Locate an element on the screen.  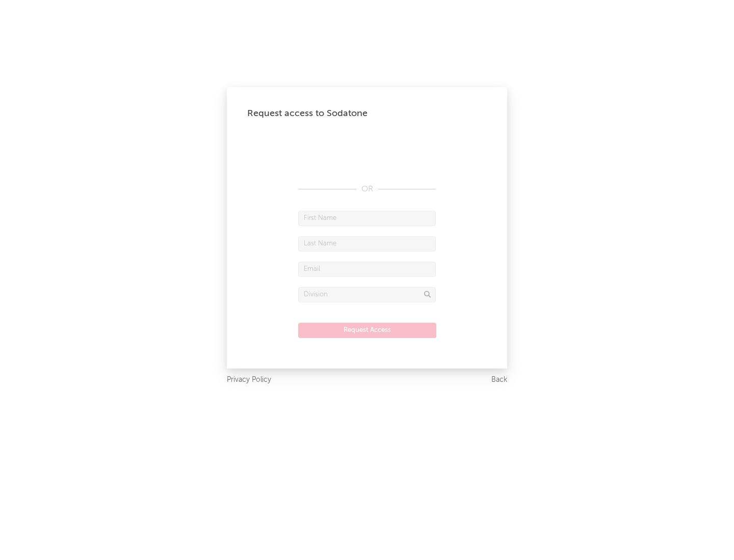
div: Request access to Sodatone is located at coordinates (367, 114).